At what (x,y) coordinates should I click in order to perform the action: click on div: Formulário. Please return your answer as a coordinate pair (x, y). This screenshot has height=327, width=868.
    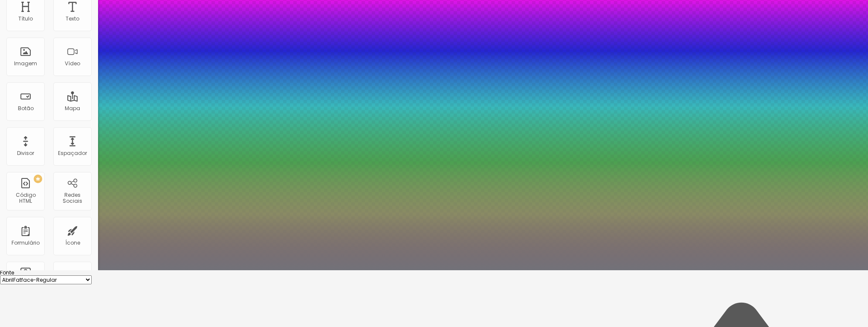
    Looking at the image, I should click on (26, 243).